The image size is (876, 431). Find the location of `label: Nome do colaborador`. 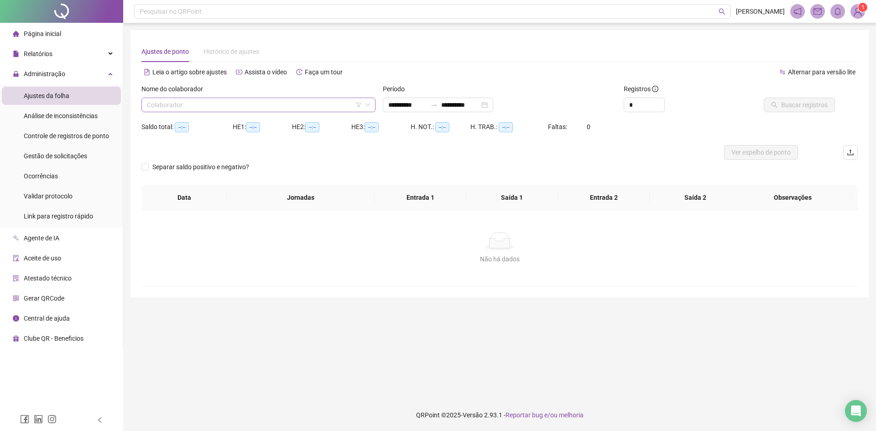

label: Nome do colaborador is located at coordinates (175, 89).